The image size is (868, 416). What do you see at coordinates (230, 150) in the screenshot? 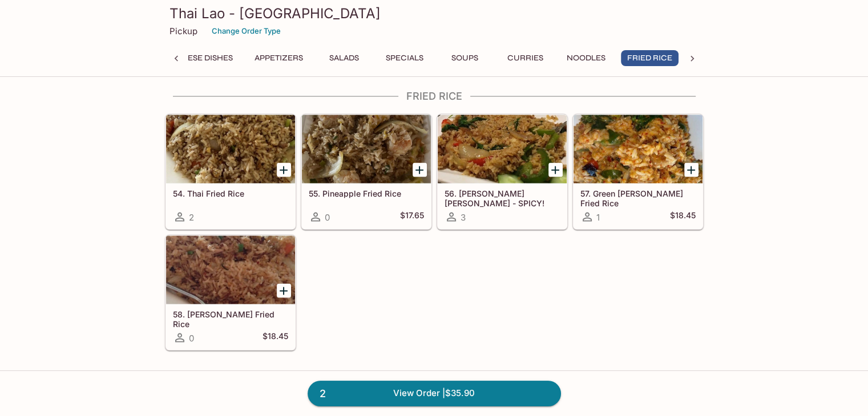
I see `div: 54. Thai Fried Rice` at bounding box center [230, 150].